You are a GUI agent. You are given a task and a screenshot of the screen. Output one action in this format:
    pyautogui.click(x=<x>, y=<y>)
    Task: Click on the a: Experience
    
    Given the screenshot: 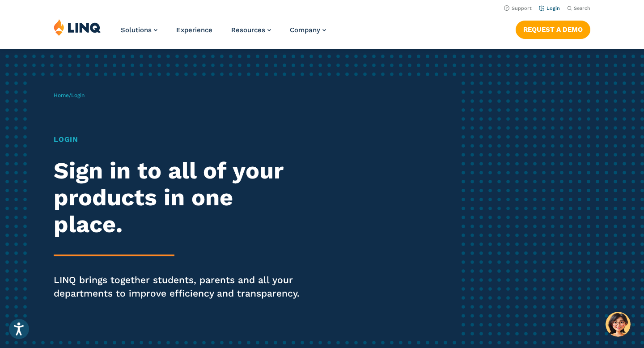 What is the action you would take?
    pyautogui.click(x=194, y=30)
    